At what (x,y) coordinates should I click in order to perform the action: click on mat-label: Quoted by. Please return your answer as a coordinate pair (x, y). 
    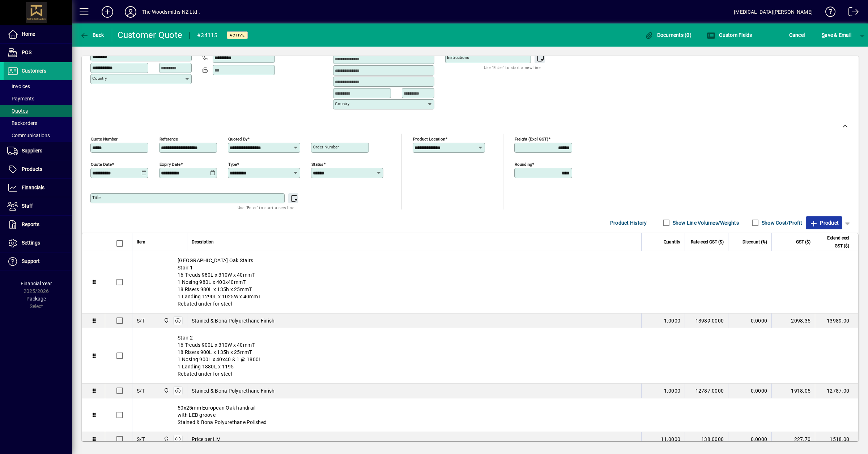
    Looking at the image, I should click on (238, 139).